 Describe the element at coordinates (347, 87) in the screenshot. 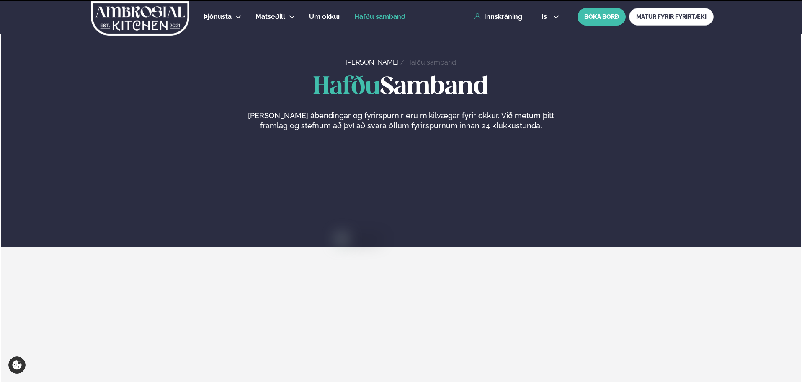

I see `span: Hafðu` at that location.